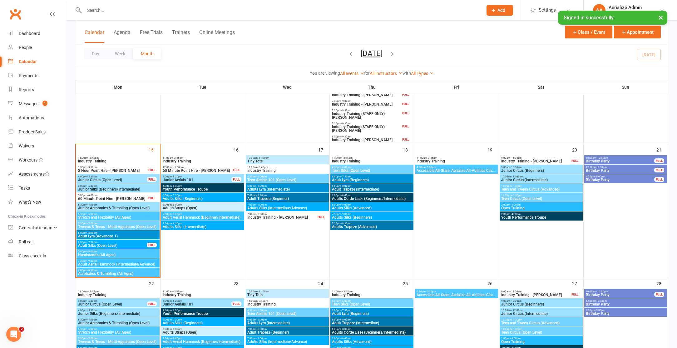  What do you see at coordinates (24, 188) in the screenshot?
I see `div: Tasks` at bounding box center [24, 188].